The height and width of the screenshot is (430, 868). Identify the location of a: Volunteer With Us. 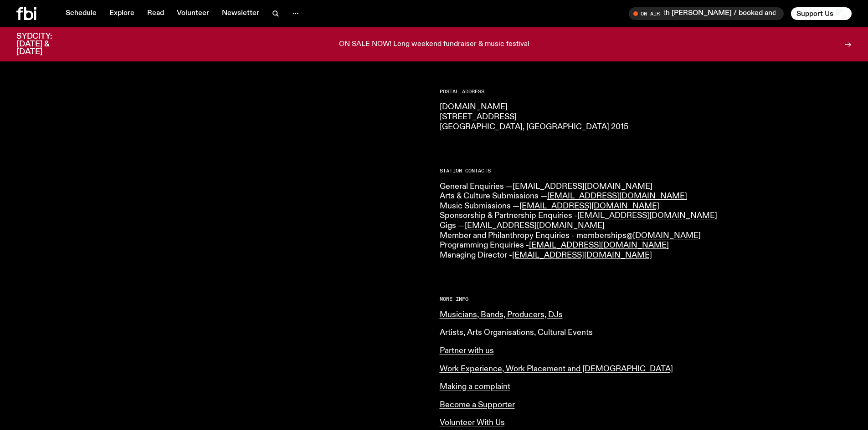
(472, 423).